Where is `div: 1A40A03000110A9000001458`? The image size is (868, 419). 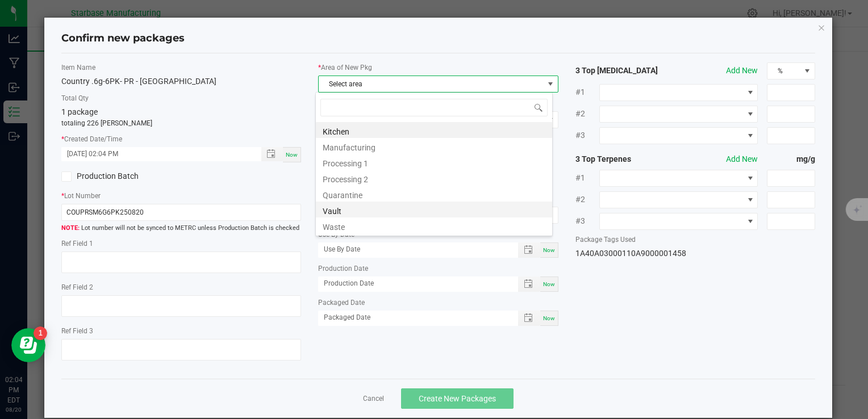 div: 1A40A03000110A9000001458 is located at coordinates (695, 254).